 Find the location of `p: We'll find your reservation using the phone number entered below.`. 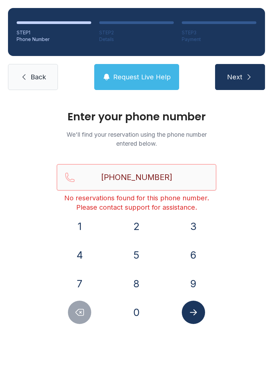

p: We'll find your reservation using the phone number entered below. is located at coordinates (137, 139).